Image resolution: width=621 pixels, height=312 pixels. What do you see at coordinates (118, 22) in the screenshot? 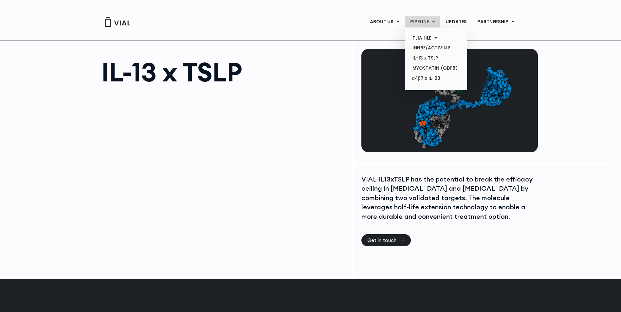
I see `img: Vial Logo` at bounding box center [118, 22].